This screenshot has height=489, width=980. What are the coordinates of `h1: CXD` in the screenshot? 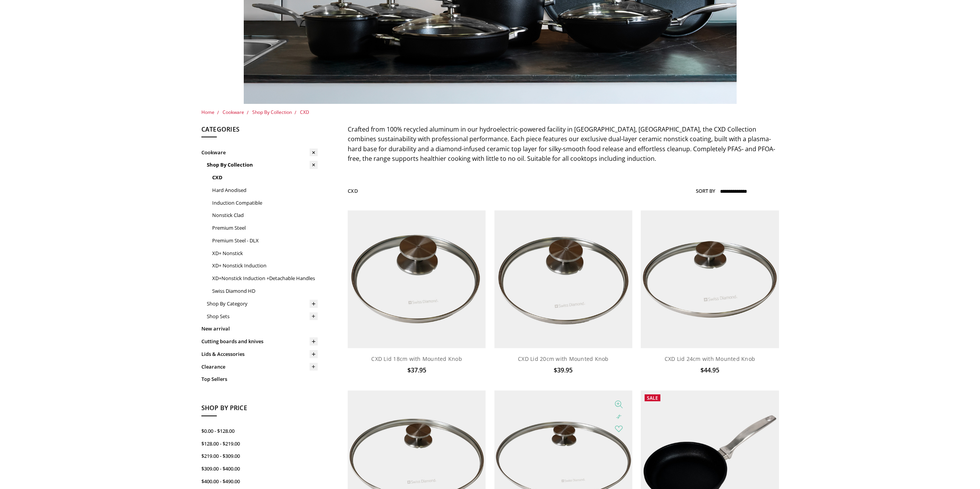 It's located at (353, 191).